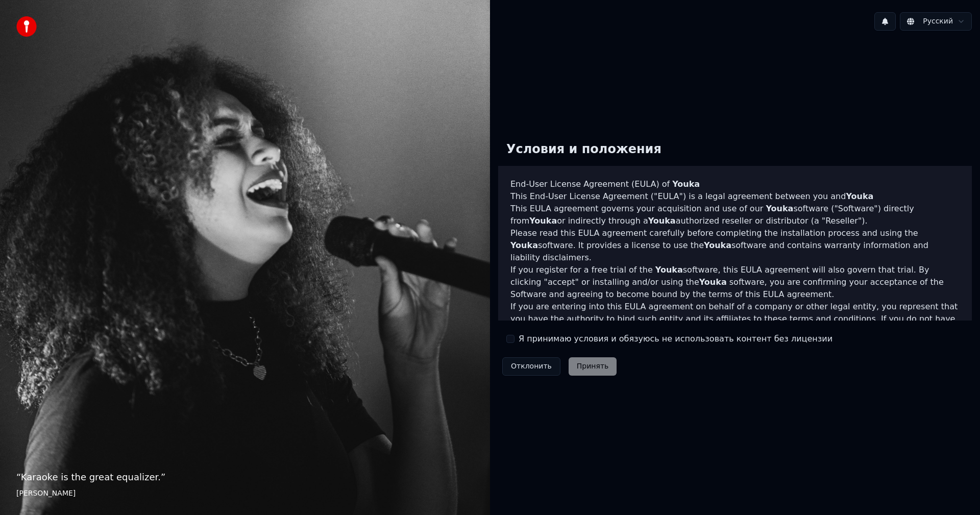 Image resolution: width=980 pixels, height=515 pixels. What do you see at coordinates (735, 325) in the screenshot?
I see `p: If you are entering into this EULA agreement on behalf of a company or other legal entity, you re...` at bounding box center [735, 325].